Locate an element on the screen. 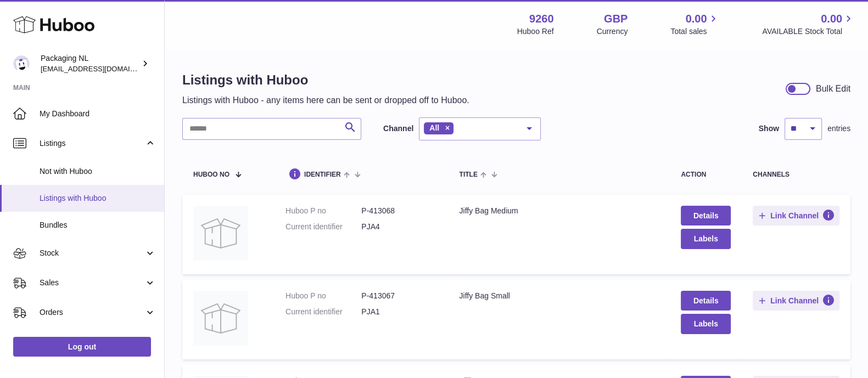 The image size is (868, 378). span: AVAILABLE Stock Total is located at coordinates (808, 31).